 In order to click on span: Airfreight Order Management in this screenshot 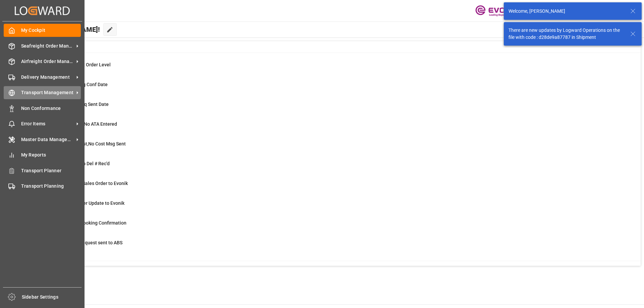, I will do `click(48, 62)`.